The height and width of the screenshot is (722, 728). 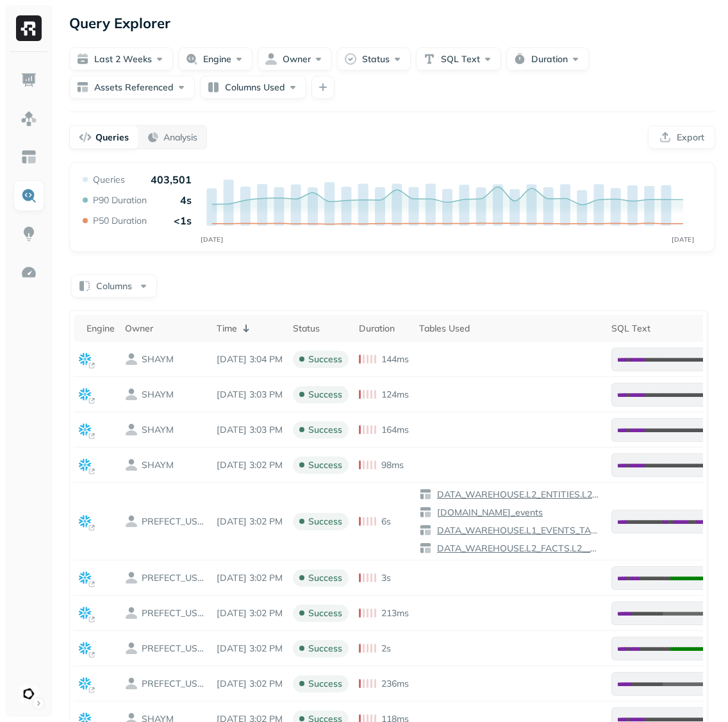 What do you see at coordinates (518, 494) in the screenshot?
I see `p: DATA_WAREHOUSE.L2_ENTITIES.L2__SCORE_PARAMS` at bounding box center [518, 494].